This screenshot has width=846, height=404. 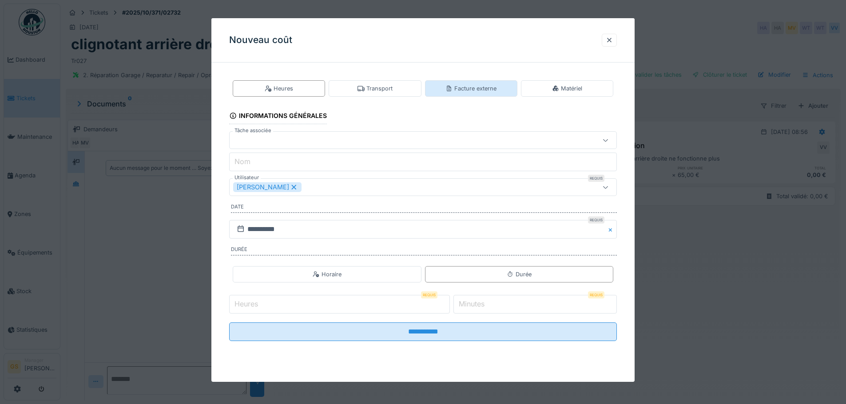 I want to click on label: Heures, so click(x=246, y=304).